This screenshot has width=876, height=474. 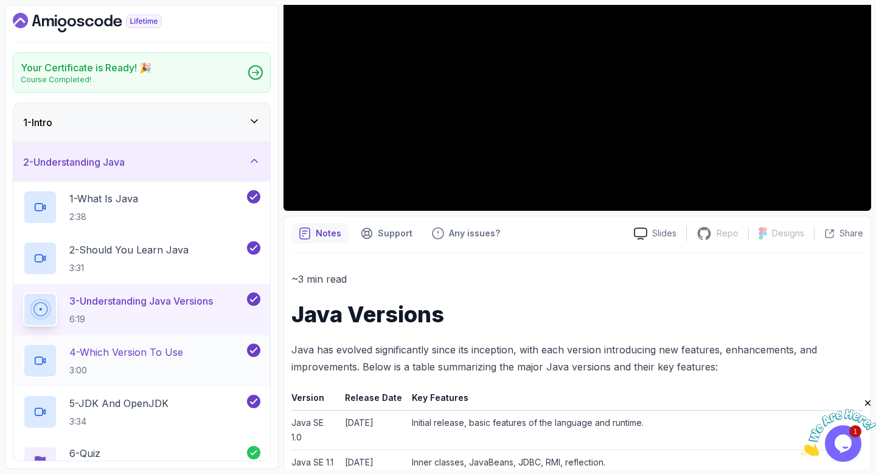 What do you see at coordinates (635, 400) in the screenshot?
I see `th: Key Features` at bounding box center [635, 400].